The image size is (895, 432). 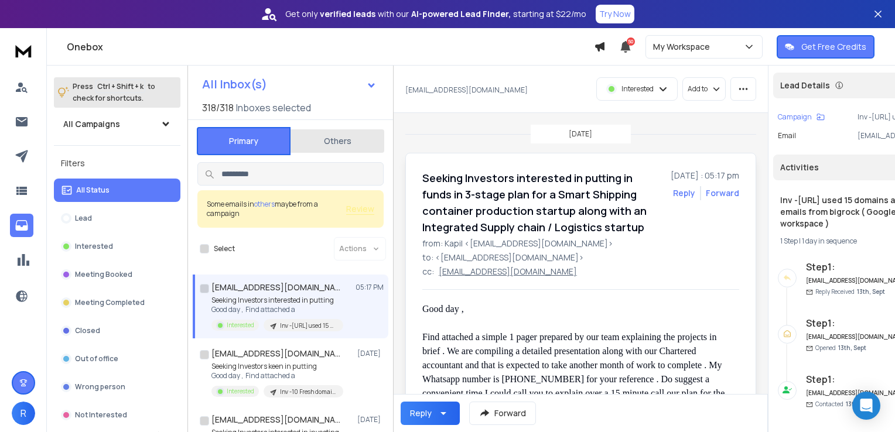 I want to click on label: Select, so click(x=224, y=249).